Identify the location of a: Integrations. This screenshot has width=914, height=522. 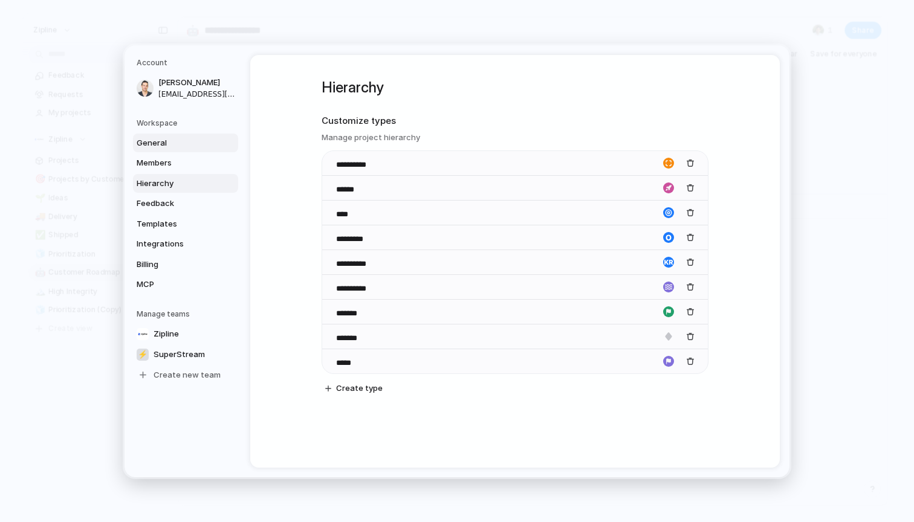
(186, 244).